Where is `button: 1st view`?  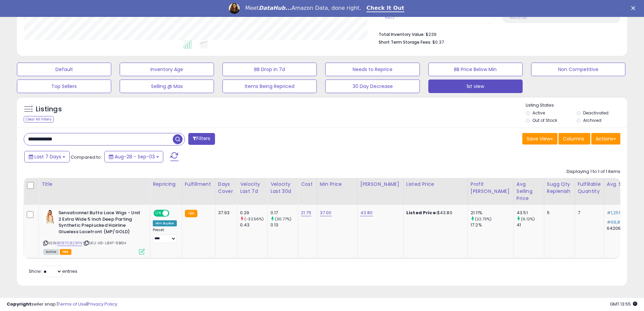 button: 1st view is located at coordinates (475, 86).